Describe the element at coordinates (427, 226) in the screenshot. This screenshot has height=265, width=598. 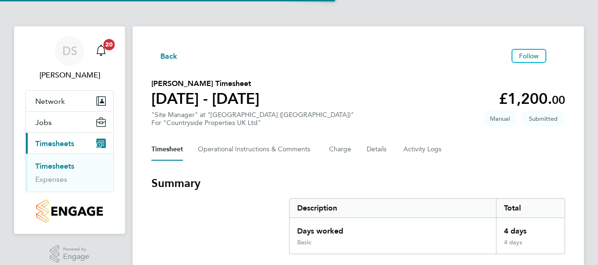
I see `div: Summary` at that location.